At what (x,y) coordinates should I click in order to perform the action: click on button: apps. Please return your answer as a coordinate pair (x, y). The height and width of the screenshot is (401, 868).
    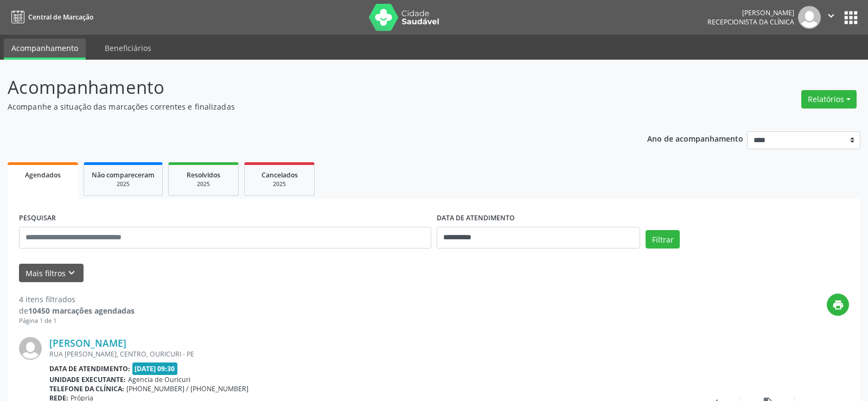
    Looking at the image, I should click on (851, 18).